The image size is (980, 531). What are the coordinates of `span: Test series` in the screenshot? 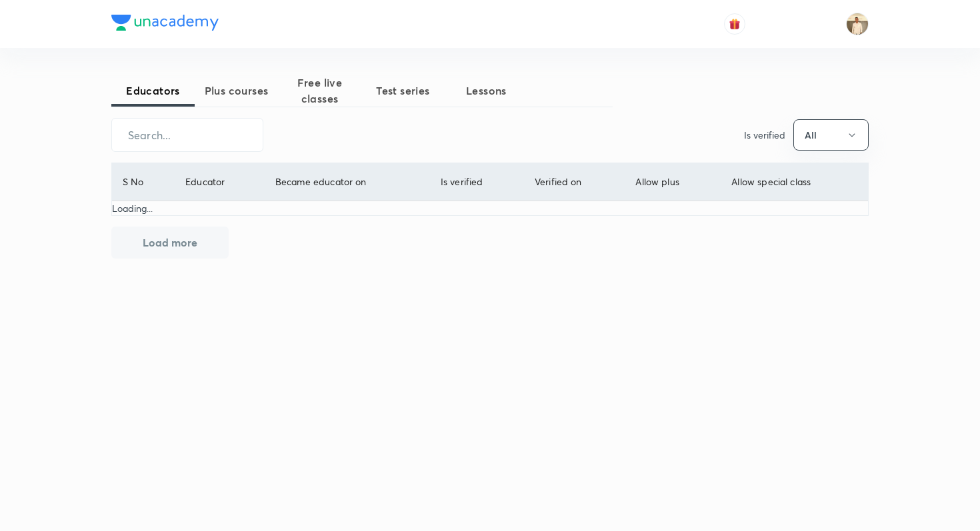 It's located at (403, 91).